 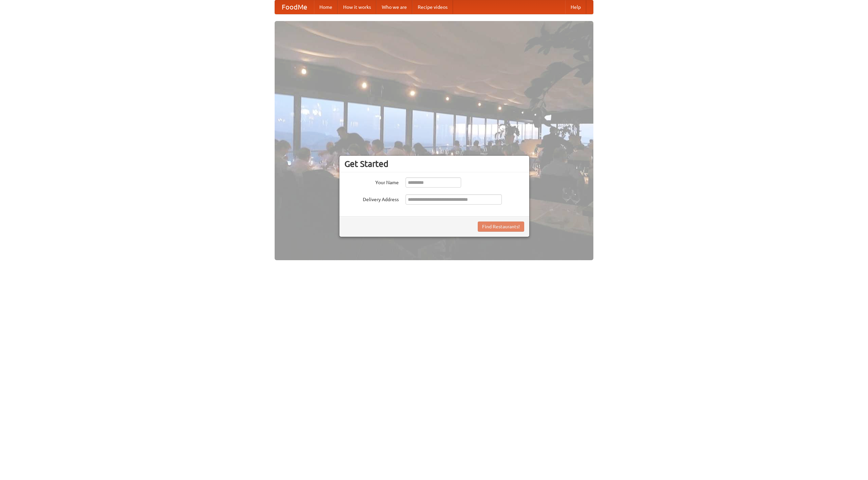 I want to click on a: Who we are, so click(x=395, y=7).